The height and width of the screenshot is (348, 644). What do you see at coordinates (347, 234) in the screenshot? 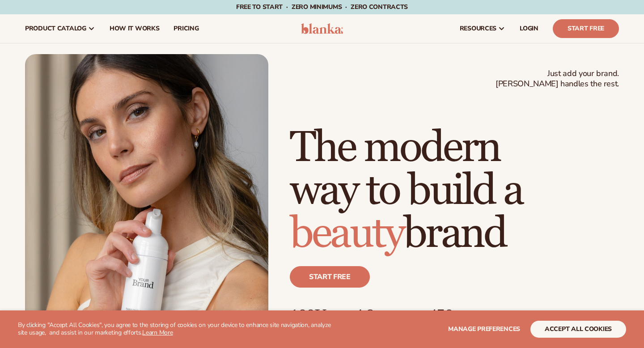
I see `span: beauty` at bounding box center [347, 234].